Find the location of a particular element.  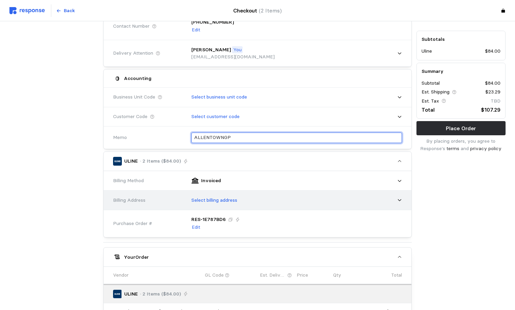

span: Memo is located at coordinates (120, 138).